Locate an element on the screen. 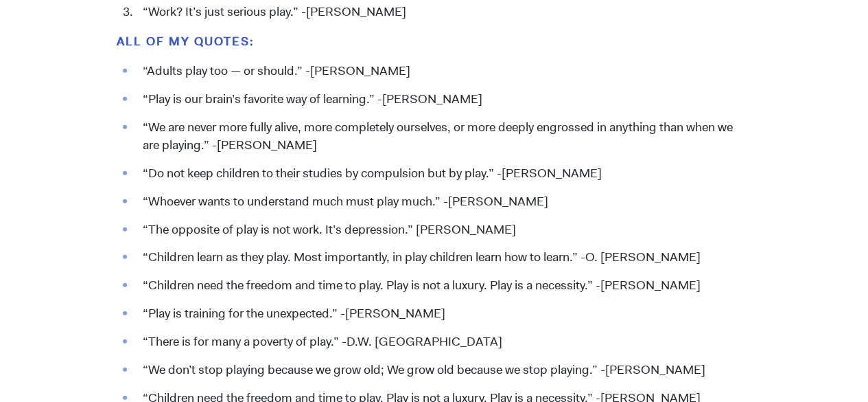 This screenshot has width=868, height=402. li: “We are never more fully alive, more completely ourselves, or more deeply engrossed in anything t... is located at coordinates (443, 137).